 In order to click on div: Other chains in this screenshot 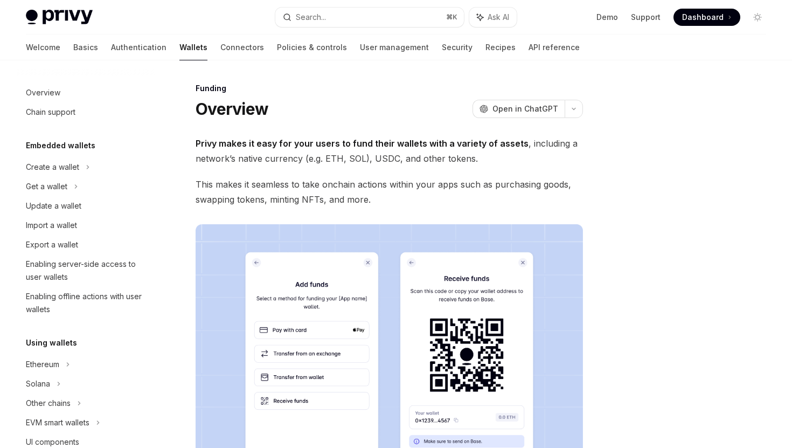, I will do `click(48, 403)`.